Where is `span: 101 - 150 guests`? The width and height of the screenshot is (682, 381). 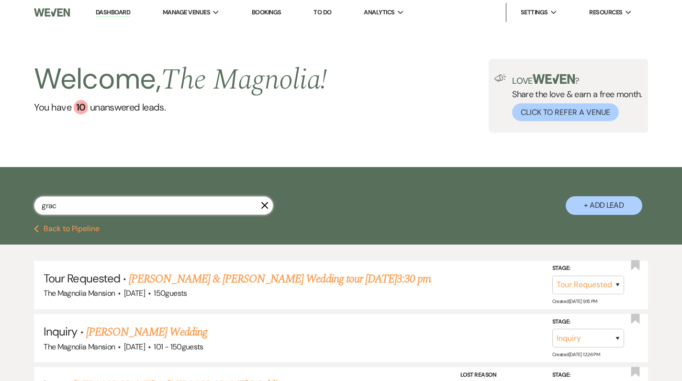
span: 101 - 150 guests is located at coordinates (178, 347).